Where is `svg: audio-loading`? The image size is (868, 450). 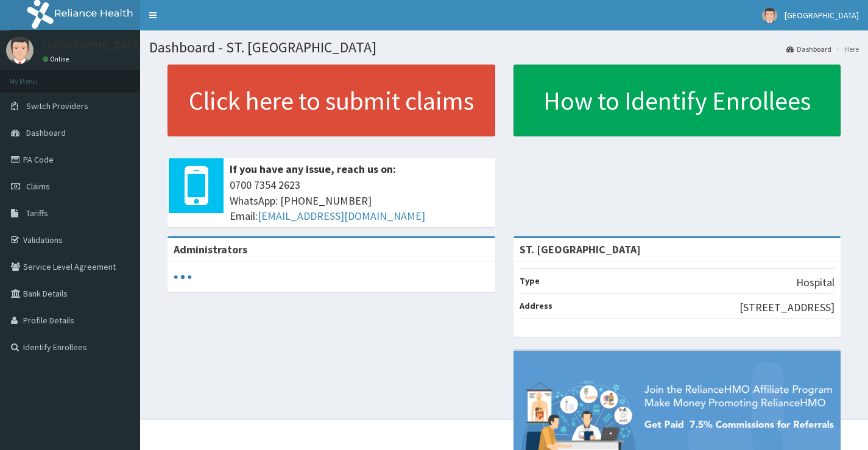
svg: audio-loading is located at coordinates (183, 277).